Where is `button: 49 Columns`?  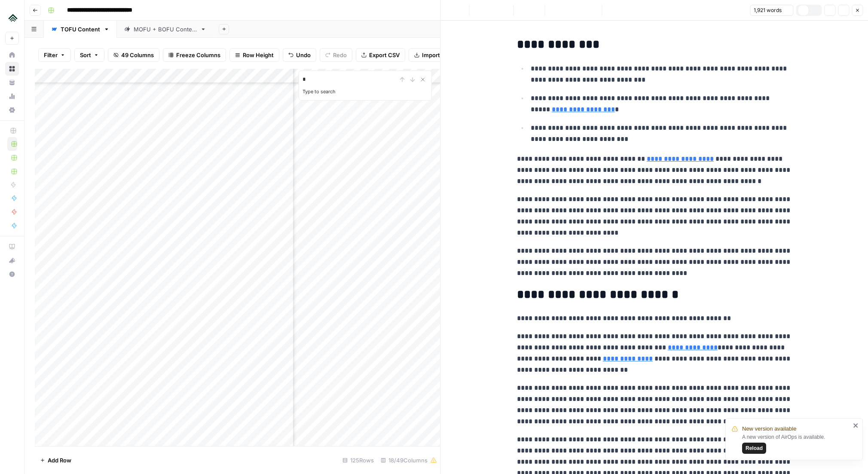 button: 49 Columns is located at coordinates (134, 55).